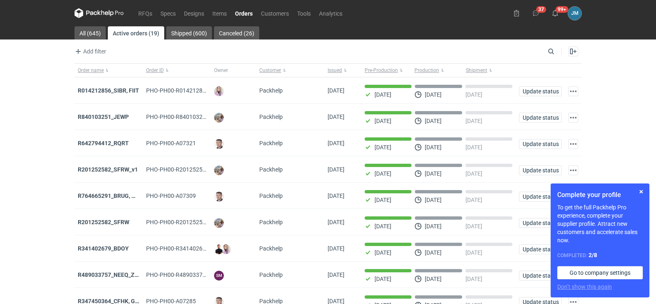  Describe the element at coordinates (290, 70) in the screenshot. I see `button: Customer` at that location.